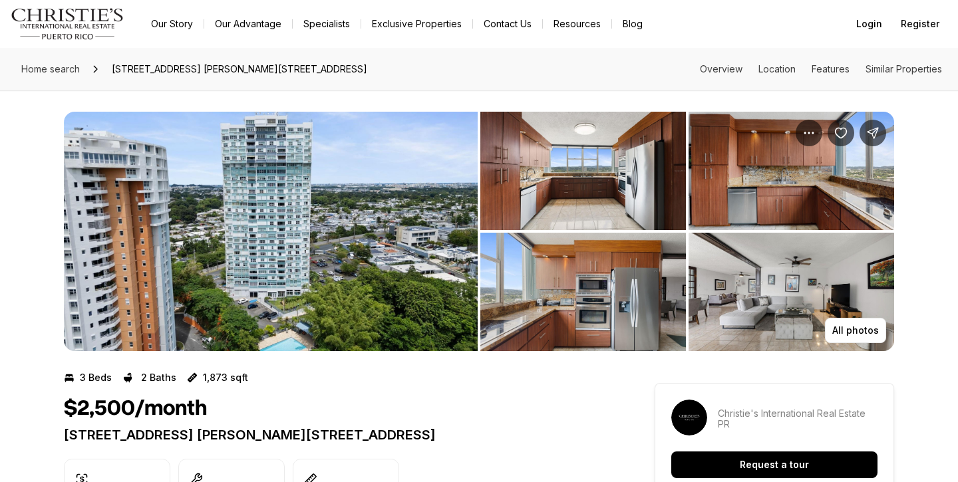 The height and width of the screenshot is (482, 958). Describe the element at coordinates (774, 465) in the screenshot. I see `button: Request a tour` at that location.